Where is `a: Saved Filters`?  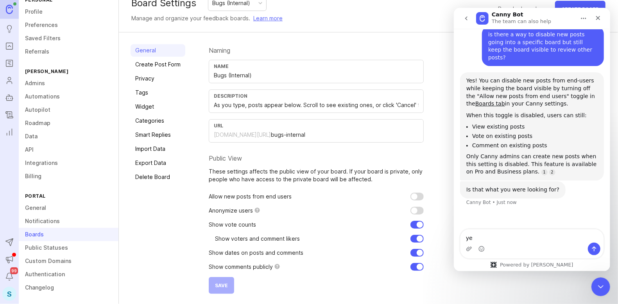 a: Saved Filters is located at coordinates (68, 38).